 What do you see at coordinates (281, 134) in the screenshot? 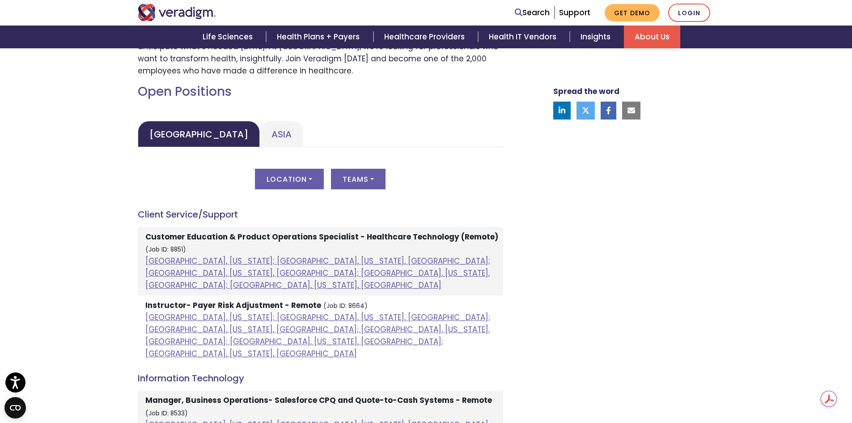
I see `a: Asia` at bounding box center [281, 134].